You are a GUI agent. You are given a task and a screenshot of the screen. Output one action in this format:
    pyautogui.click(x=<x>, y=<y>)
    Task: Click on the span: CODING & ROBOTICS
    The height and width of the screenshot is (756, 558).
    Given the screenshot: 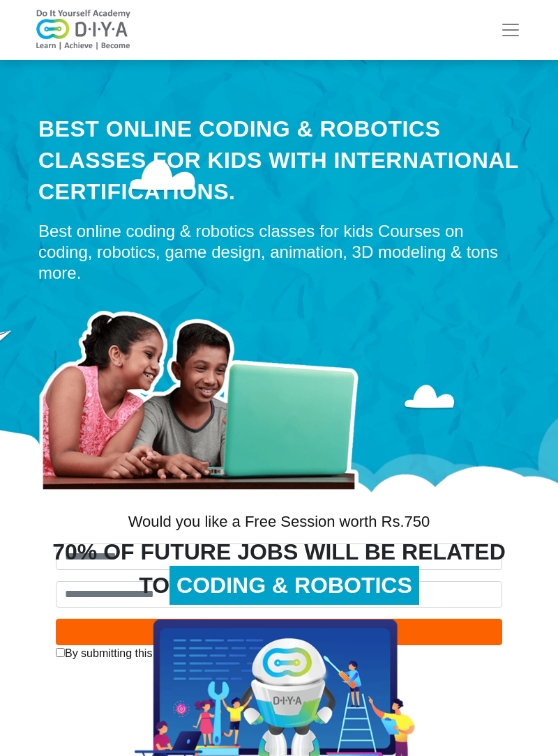 What is the action you would take?
    pyautogui.click(x=294, y=585)
    